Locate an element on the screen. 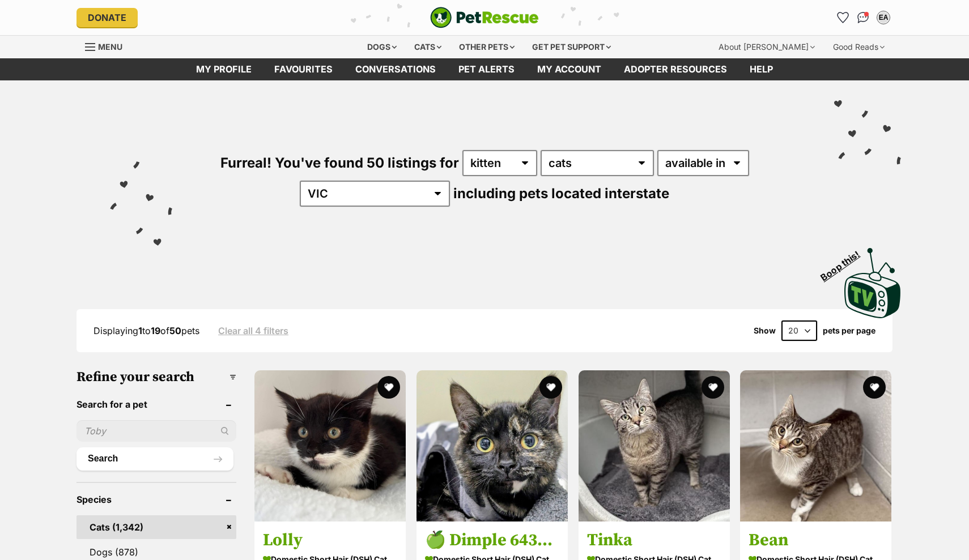 The image size is (969, 560). a: My profile is located at coordinates (224, 69).